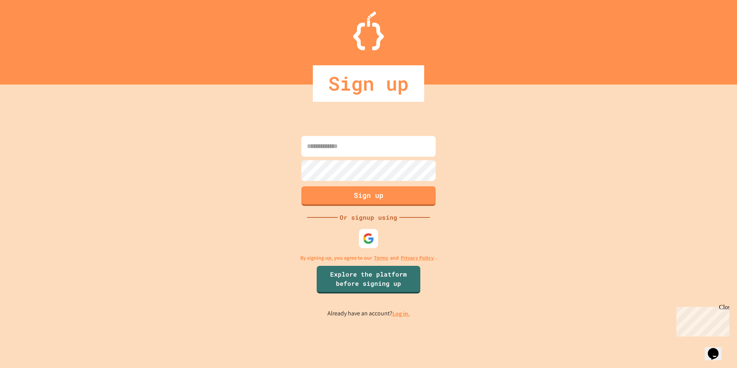  I want to click on p: Already have an account?, so click(369, 313).